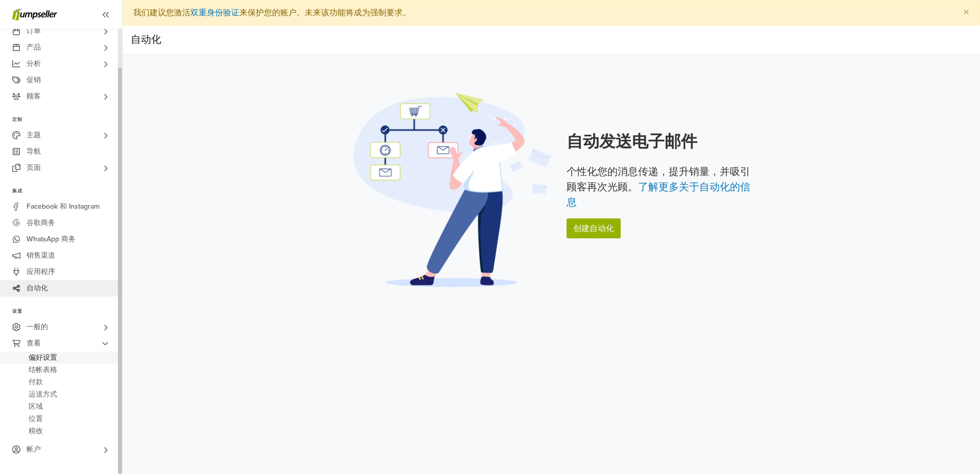 The height and width of the screenshot is (474, 980). Describe the element at coordinates (37, 326) in the screenshot. I see `font: 一般的` at that location.